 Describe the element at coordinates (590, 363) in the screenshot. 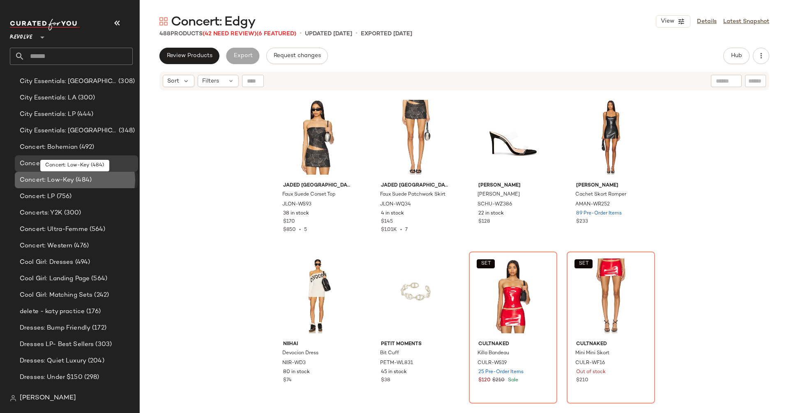

I see `span: CULR-WF16` at that location.